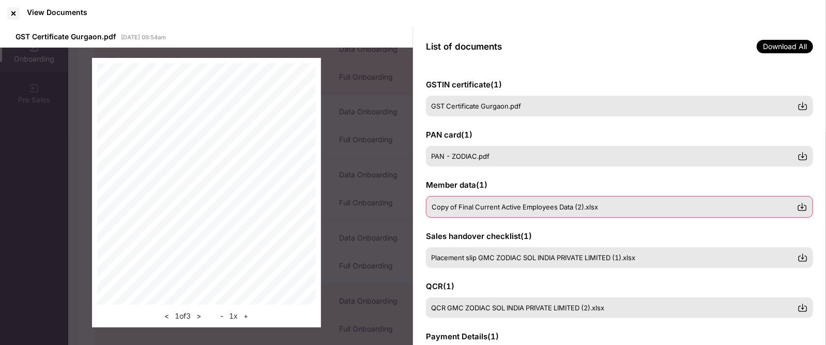 The height and width of the screenshot is (345, 826). I want to click on span: QCR ( 1 ), so click(440, 286).